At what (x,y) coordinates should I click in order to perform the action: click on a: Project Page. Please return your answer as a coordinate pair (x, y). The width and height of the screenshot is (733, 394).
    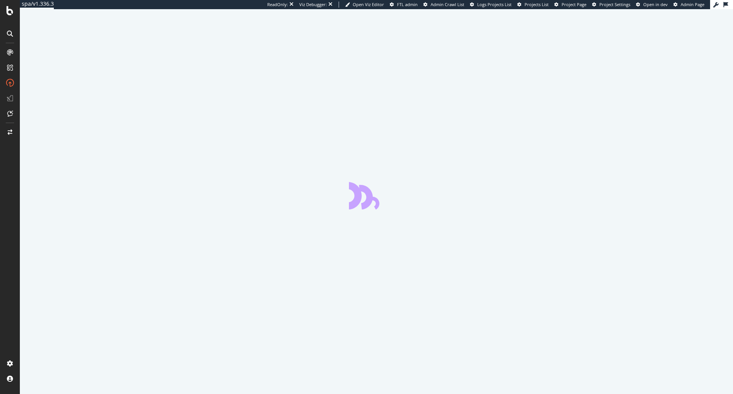
    Looking at the image, I should click on (570, 5).